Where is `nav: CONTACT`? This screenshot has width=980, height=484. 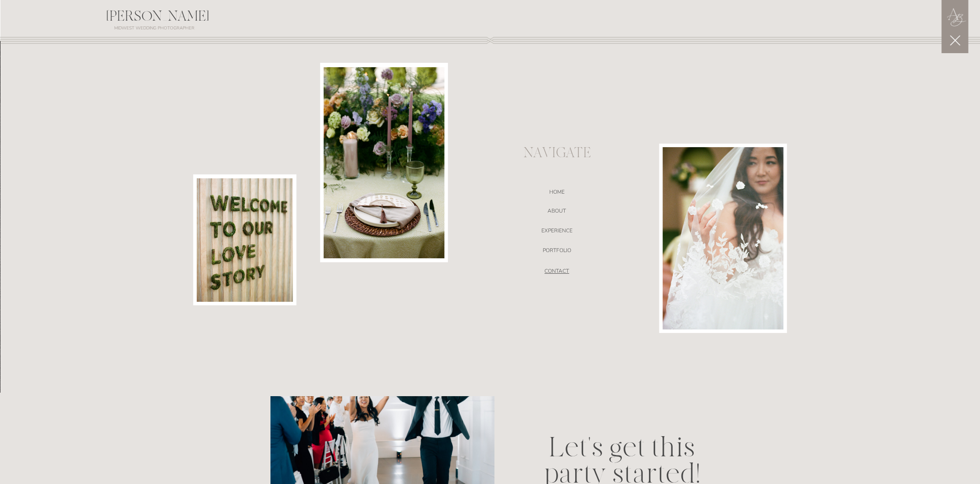
nav: CONTACT is located at coordinates (557, 272).